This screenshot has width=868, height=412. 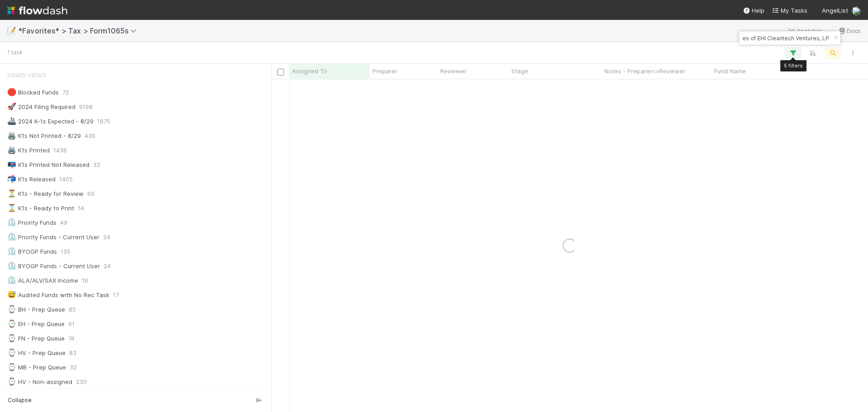 What do you see at coordinates (81, 208) in the screenshot?
I see `span: 14` at bounding box center [81, 208].